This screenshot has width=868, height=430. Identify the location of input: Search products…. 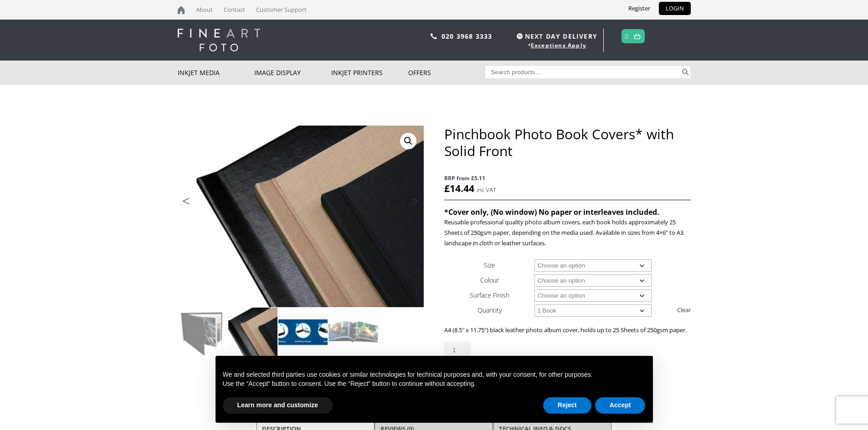
(583, 72).